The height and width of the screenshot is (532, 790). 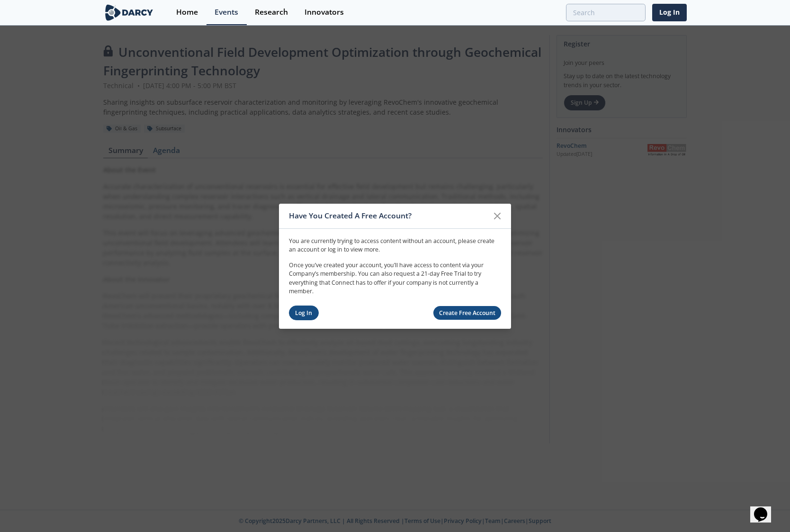 What do you see at coordinates (395, 245) in the screenshot?
I see `p: You are currently trying to access content without an account, please create an account or log in...` at bounding box center [395, 245].